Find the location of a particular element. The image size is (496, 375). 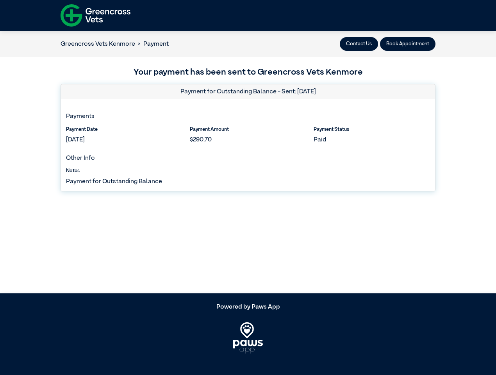

button: Contact Us is located at coordinates (359, 44).